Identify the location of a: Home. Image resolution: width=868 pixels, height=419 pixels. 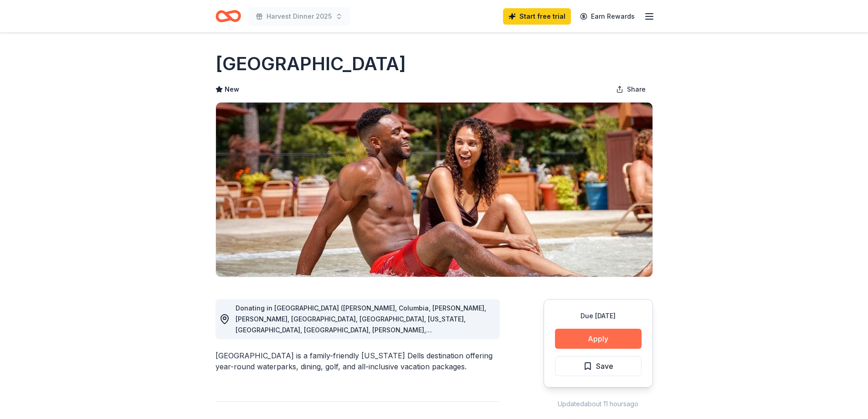
(229, 16).